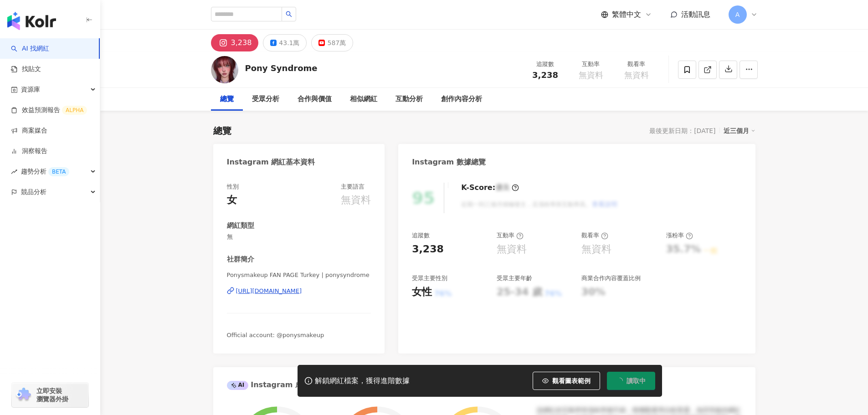 Image resolution: width=868 pixels, height=415 pixels. What do you see at coordinates (430, 279) in the screenshot?
I see `div: 受眾主要性別` at bounding box center [430, 279].